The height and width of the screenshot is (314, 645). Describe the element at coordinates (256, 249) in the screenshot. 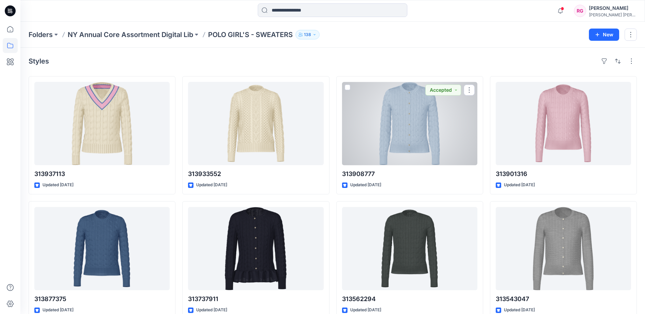

I see `a: 313737911` at that location.